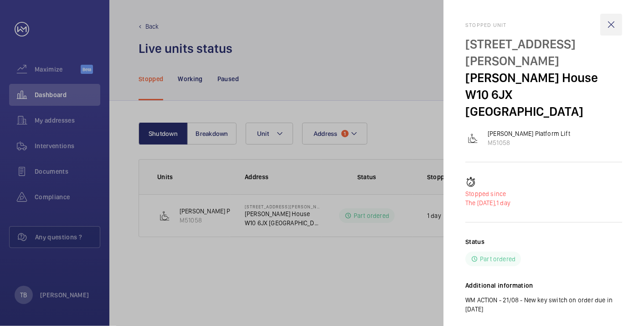 The image size is (644, 326). What do you see at coordinates (544, 25) in the screenshot?
I see `h2: Stopped unit` at bounding box center [544, 25].